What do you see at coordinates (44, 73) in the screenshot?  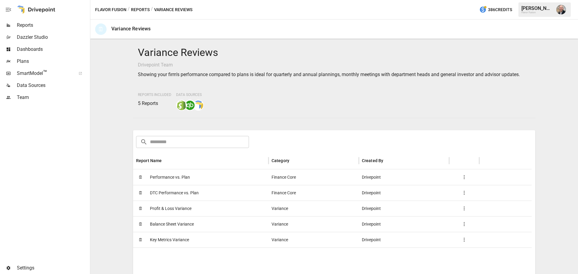 I see `span: SmartModel` at bounding box center [44, 73].